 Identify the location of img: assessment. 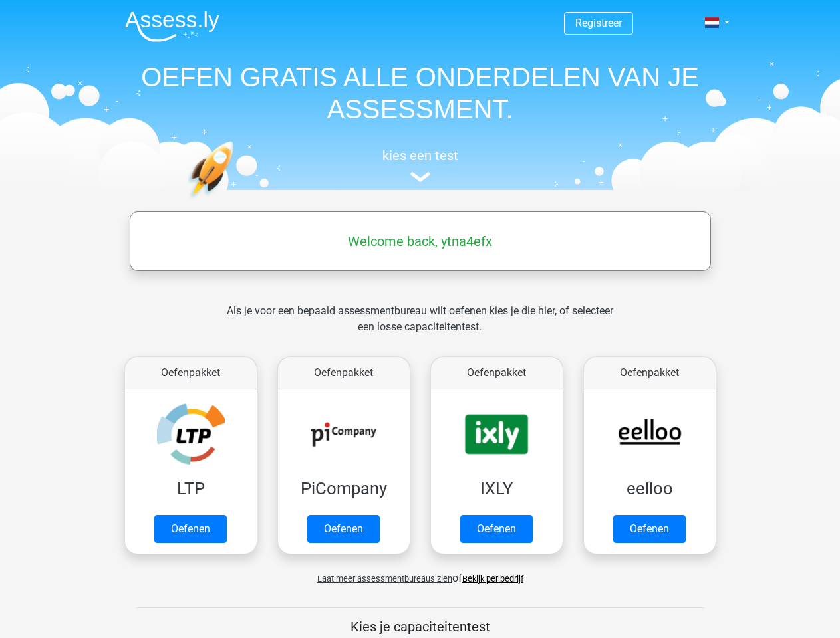
(420, 177).